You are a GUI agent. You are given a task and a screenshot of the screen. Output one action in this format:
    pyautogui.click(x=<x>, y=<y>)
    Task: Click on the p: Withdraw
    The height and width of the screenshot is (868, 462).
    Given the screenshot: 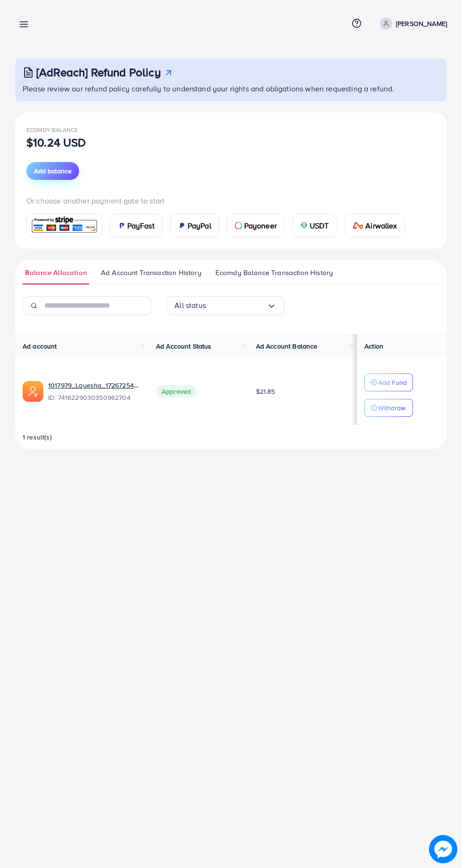 What is the action you would take?
    pyautogui.click(x=392, y=408)
    